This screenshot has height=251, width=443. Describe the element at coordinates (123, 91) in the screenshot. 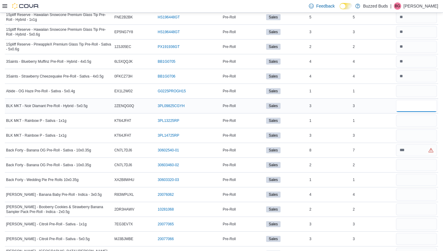

I see `span: EX1L2W02` at that location.